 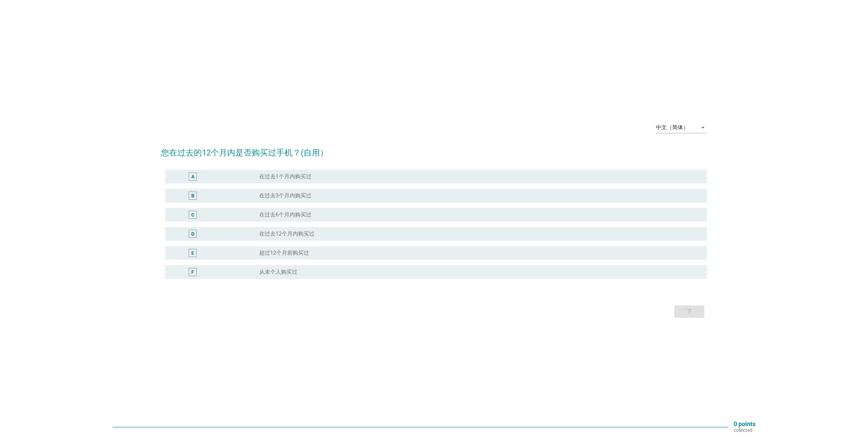 What do you see at coordinates (744, 424) in the screenshot?
I see `p: 0 points` at bounding box center [744, 424].